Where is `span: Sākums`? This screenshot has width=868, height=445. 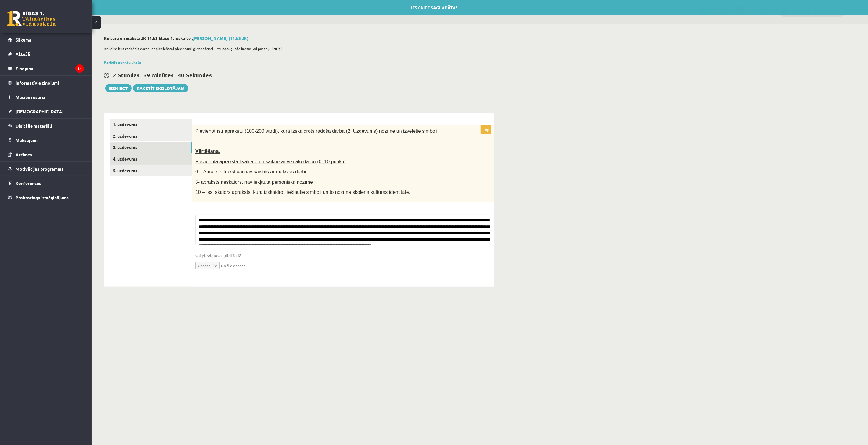 span: Sākums is located at coordinates (23, 39).